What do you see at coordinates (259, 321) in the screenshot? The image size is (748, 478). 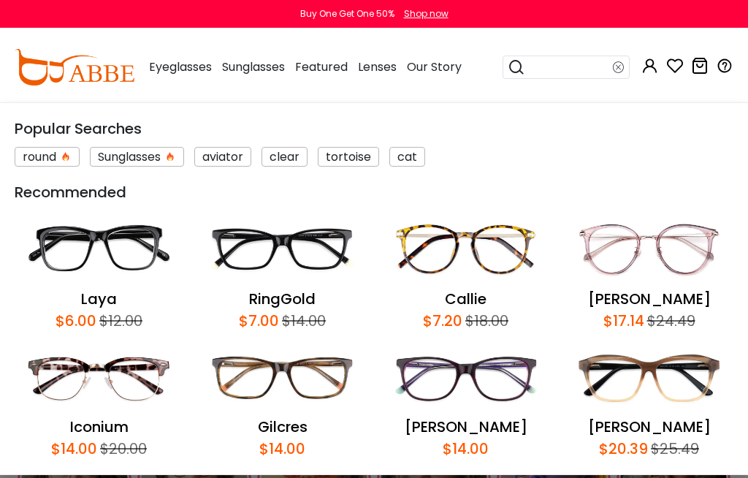 I see `div: $7.00` at bounding box center [259, 321].